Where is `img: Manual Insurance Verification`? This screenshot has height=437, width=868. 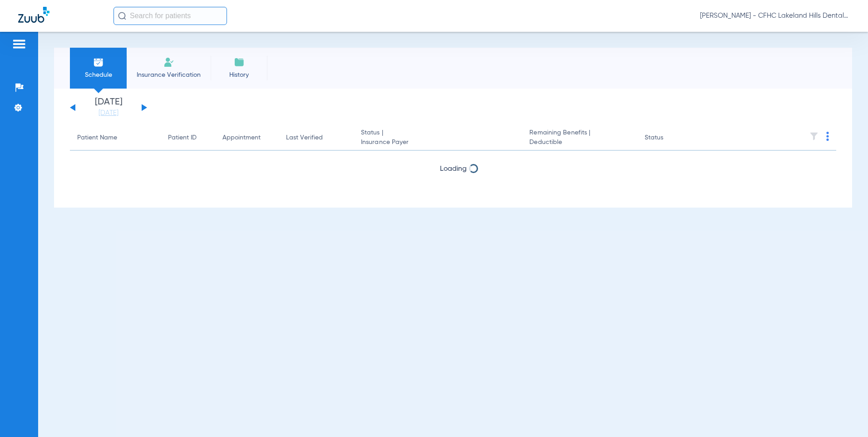 img: Manual Insurance Verification is located at coordinates (169, 62).